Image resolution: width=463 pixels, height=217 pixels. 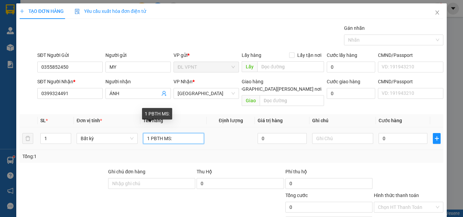 I want to click on span: SL, so click(x=43, y=121).